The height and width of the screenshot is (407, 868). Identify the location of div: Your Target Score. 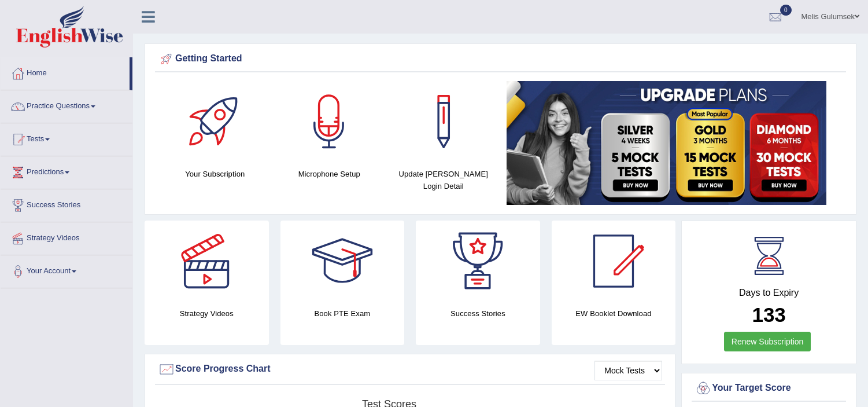
(769, 388).